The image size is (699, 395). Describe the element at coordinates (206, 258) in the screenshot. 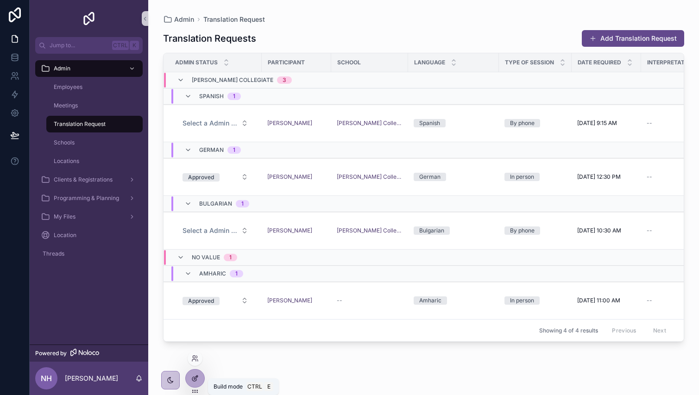

I see `span: No value` at that location.